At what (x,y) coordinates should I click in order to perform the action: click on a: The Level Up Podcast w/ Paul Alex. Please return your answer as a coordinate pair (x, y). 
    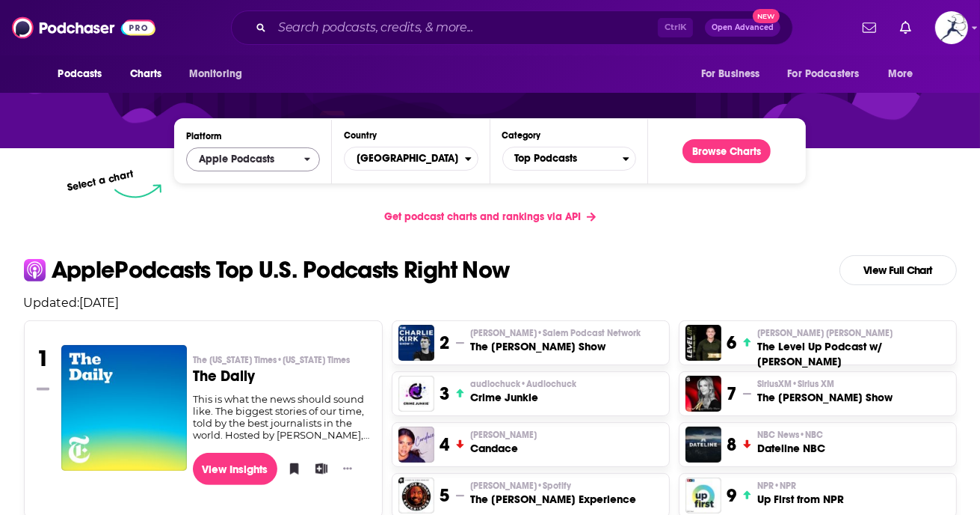
    Looking at the image, I should click on (704, 343).